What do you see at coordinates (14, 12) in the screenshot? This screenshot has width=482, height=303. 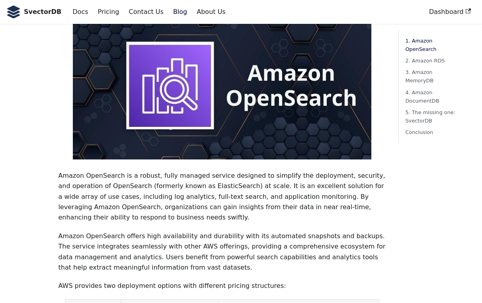 I see `img: SvectorDB Logo` at bounding box center [14, 12].